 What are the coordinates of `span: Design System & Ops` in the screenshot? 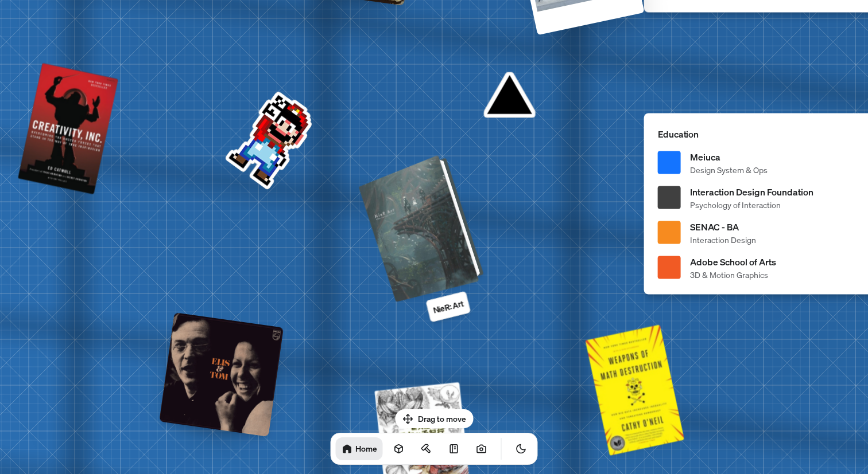 It's located at (728, 169).